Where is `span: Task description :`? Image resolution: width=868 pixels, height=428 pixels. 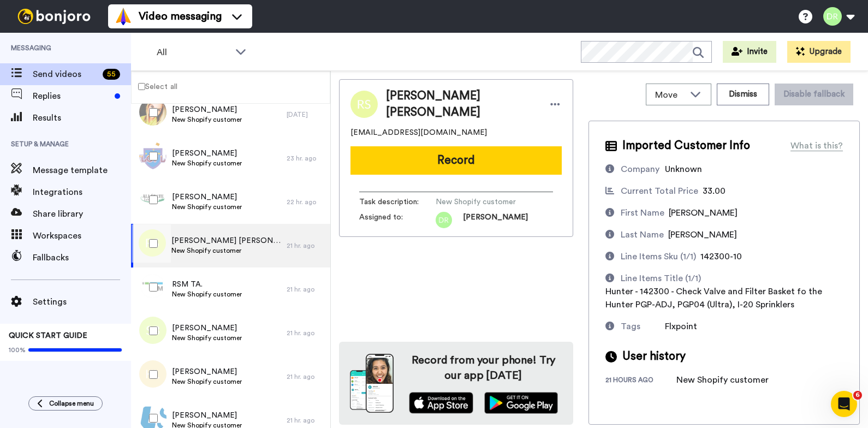 span: Task description : is located at coordinates (398, 202).